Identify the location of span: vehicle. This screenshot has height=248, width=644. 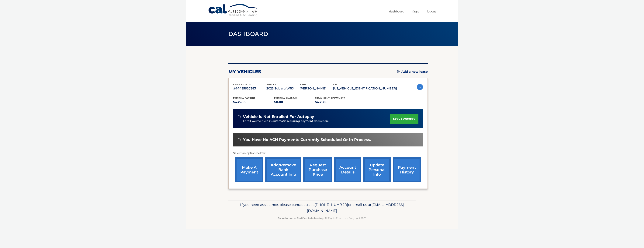
(271, 84).